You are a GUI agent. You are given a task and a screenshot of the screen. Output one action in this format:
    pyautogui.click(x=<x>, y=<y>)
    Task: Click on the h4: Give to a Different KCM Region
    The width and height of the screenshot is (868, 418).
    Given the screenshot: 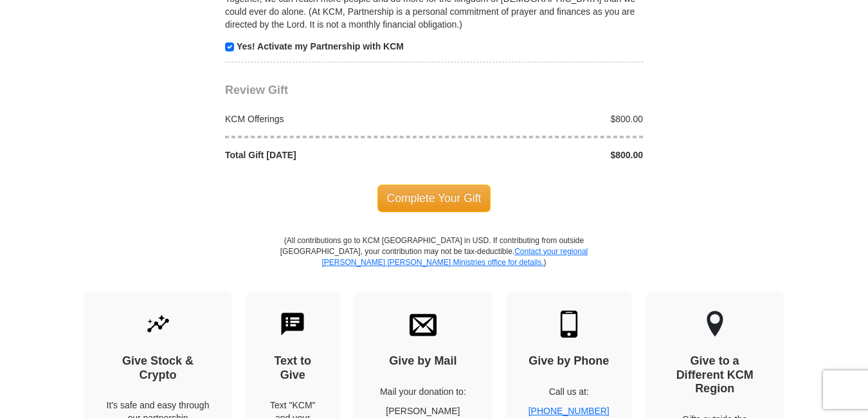 What is the action you would take?
    pyautogui.click(x=715, y=375)
    